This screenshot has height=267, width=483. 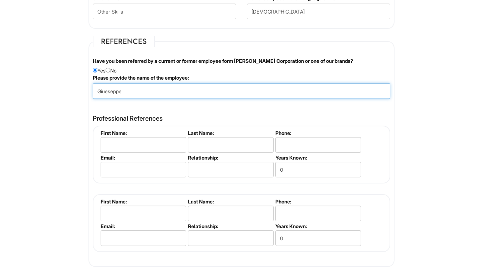 What do you see at coordinates (165, 11) in the screenshot?
I see `input: Other Skills` at bounding box center [165, 11].